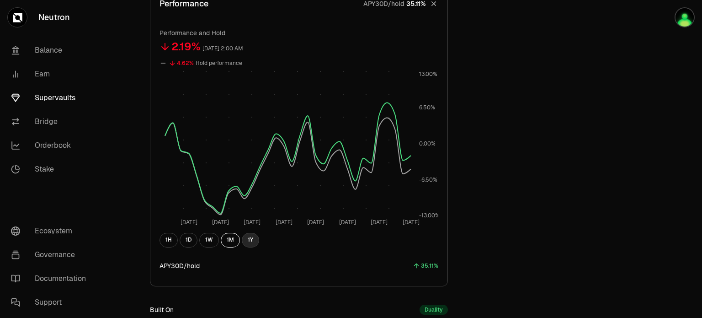  Describe the element at coordinates (428, 74) in the screenshot. I see `tspan: 13.00%` at that location.